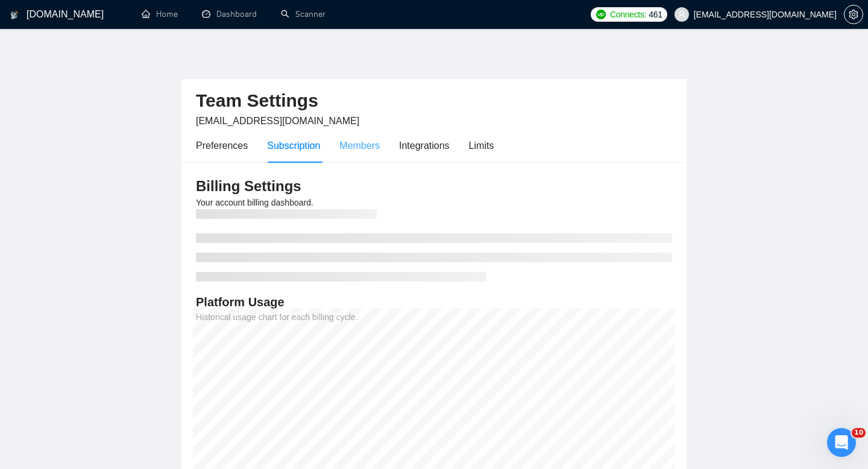 Image resolution: width=868 pixels, height=469 pixels. I want to click on h3: Billing Settings, so click(434, 186).